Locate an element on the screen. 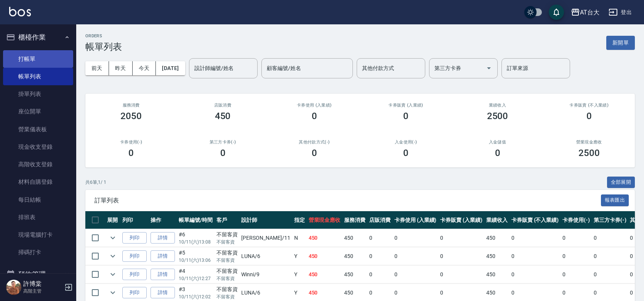  h2: 其他付款方式(-) is located at coordinates (314, 142).